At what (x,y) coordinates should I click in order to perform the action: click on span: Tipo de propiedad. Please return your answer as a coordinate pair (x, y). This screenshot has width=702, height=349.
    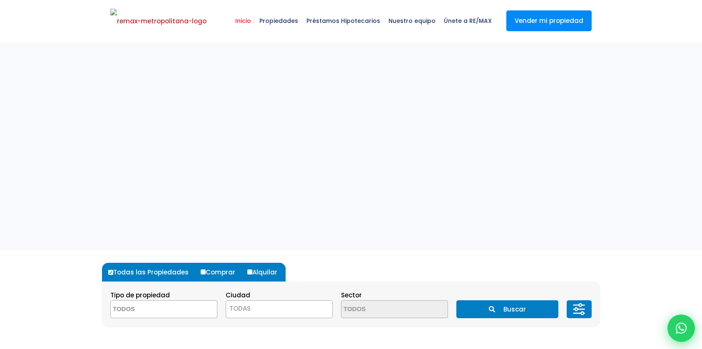
    Looking at the image, I should click on (140, 295).